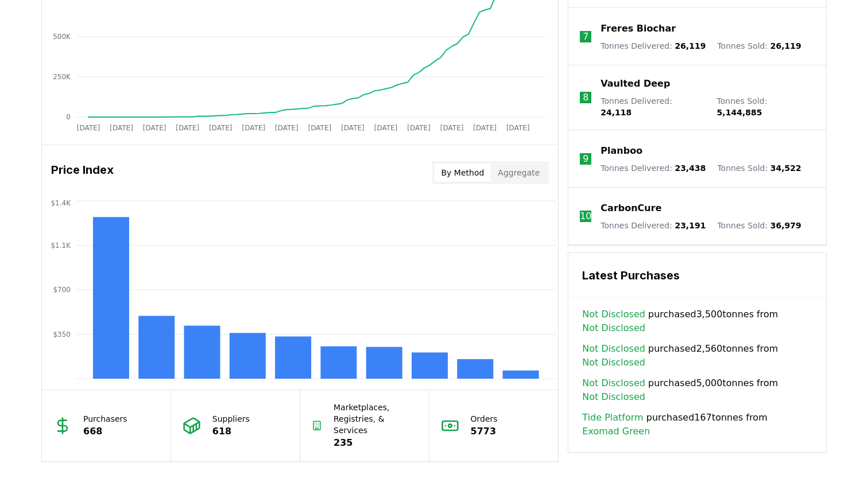 The image size is (868, 494). I want to click on span: purchased 167 tonnes from, so click(697, 425).